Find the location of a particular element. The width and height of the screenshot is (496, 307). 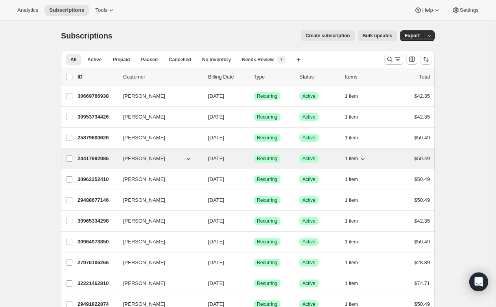

span: All is located at coordinates (73, 60).